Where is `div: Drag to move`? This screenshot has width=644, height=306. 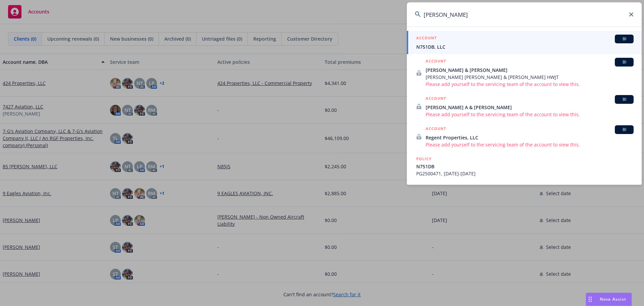 div: Drag to move is located at coordinates (590, 299).